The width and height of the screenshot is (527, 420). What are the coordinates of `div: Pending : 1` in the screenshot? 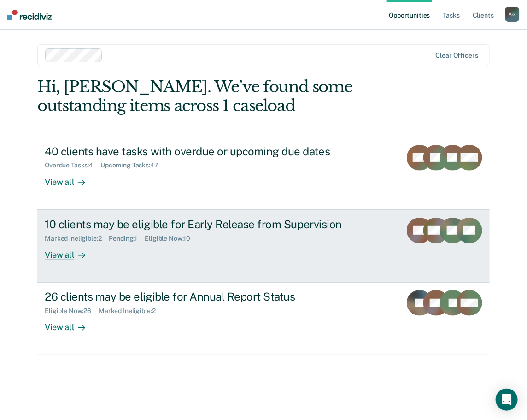 It's located at (127, 238).